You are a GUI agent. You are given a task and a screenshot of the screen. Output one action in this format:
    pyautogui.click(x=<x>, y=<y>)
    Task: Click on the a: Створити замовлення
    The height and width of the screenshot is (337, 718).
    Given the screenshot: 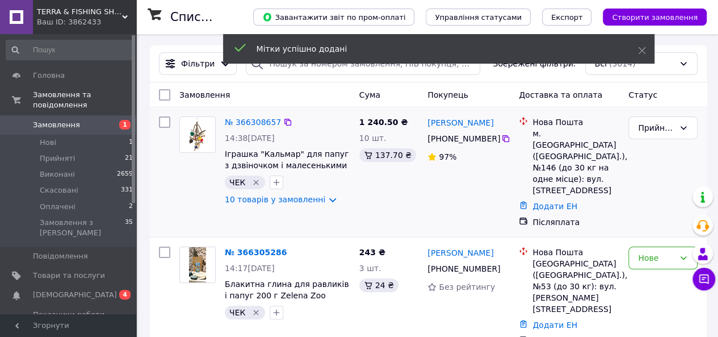 What is the action you would take?
    pyautogui.click(x=649, y=16)
    